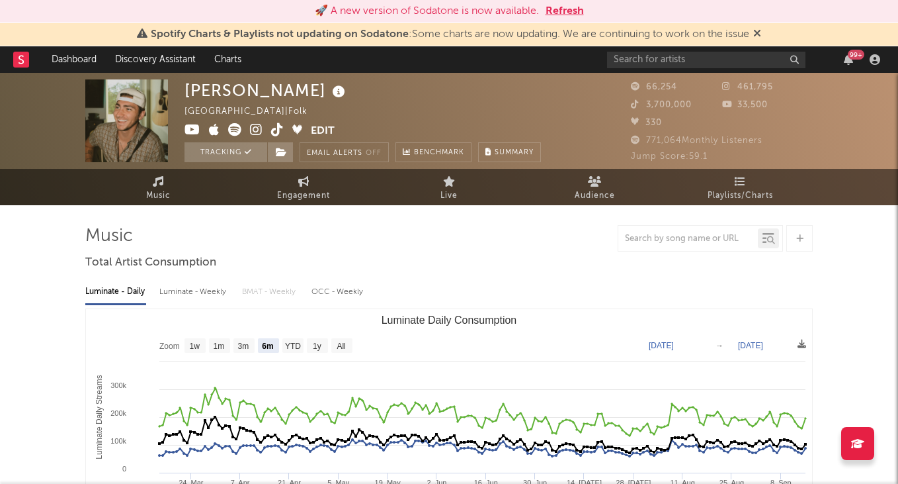  Describe the element at coordinates (595, 187) in the screenshot. I see `a: Audience` at that location.